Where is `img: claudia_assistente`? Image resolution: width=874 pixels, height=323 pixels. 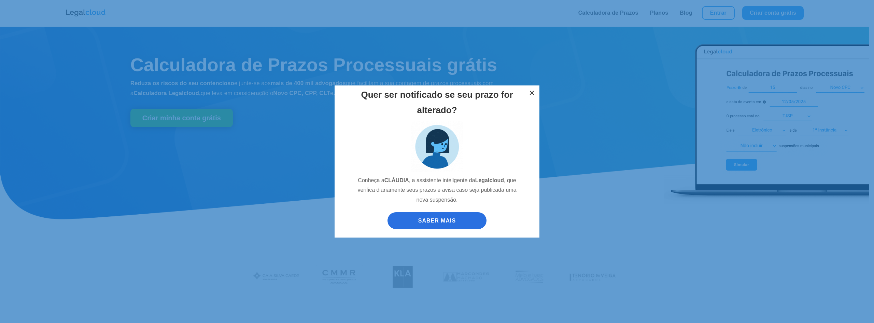
img: claudia_assistente is located at coordinates (437, 146).